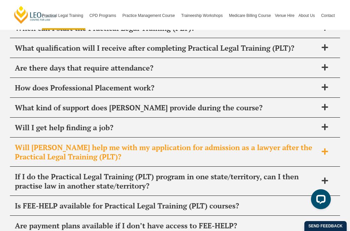  Describe the element at coordinates (250, 16) in the screenshot. I see `a: Medicare Billing Course` at that location.